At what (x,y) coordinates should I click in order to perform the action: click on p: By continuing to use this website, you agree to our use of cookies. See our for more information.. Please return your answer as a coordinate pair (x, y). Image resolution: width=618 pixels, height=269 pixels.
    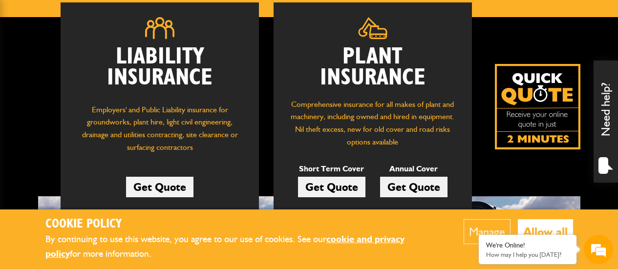
    Looking at the image, I should click on (239, 247).